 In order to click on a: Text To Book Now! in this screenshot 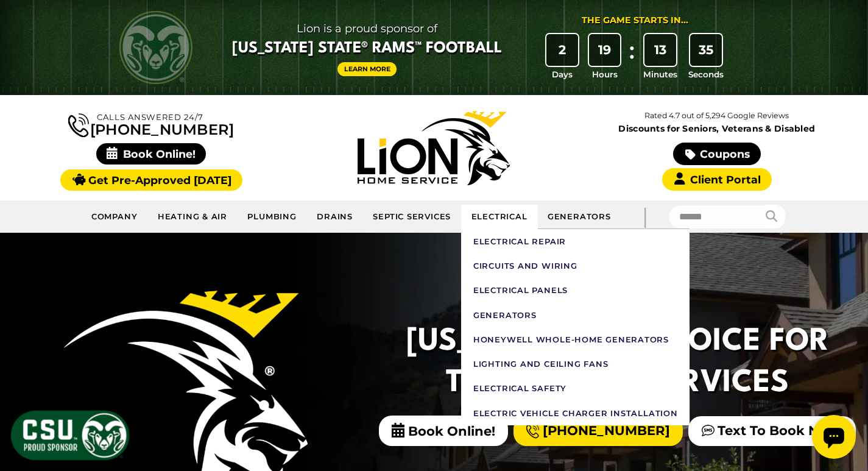, I will do `click(772, 431)`.